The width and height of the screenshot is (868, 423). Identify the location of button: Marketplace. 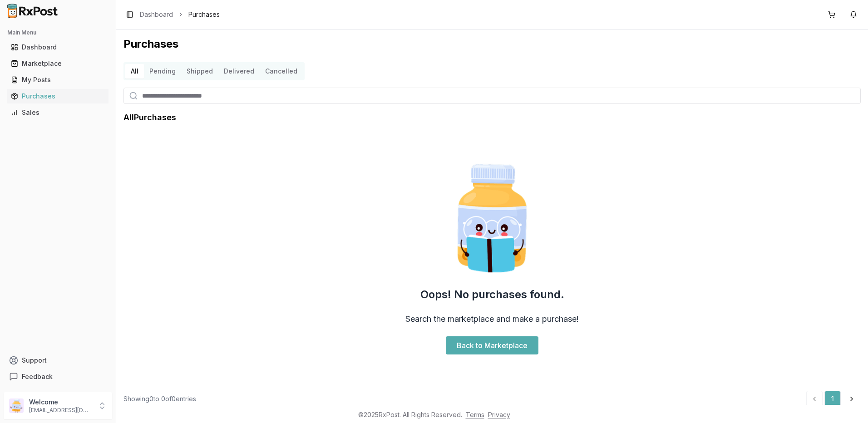
(57, 63).